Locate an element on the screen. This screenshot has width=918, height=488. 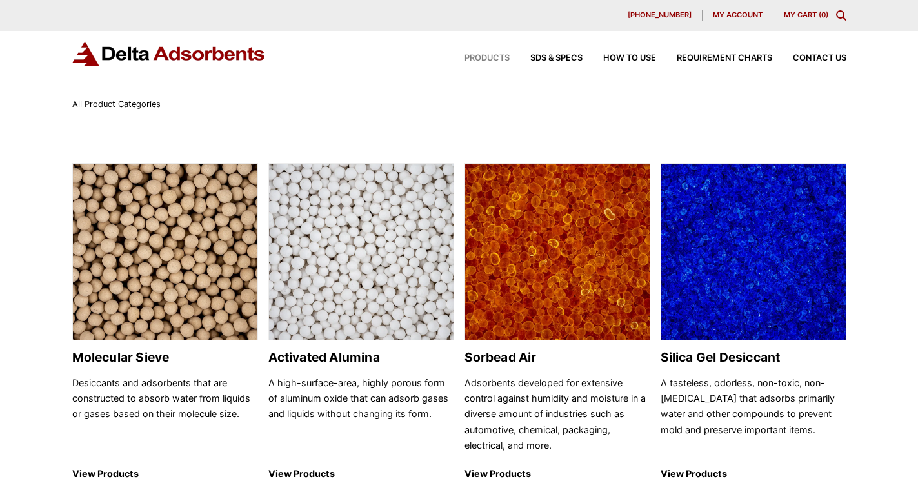
a: Products is located at coordinates (477, 58).